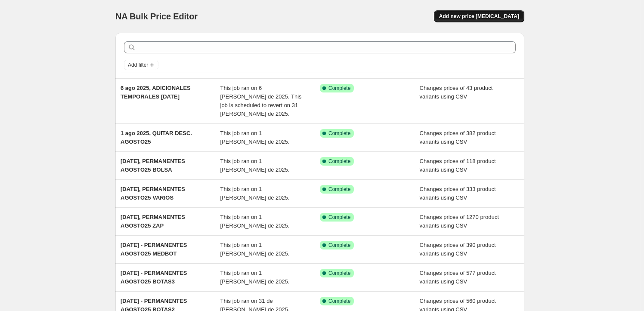  I want to click on button: Add filter, so click(142, 65).